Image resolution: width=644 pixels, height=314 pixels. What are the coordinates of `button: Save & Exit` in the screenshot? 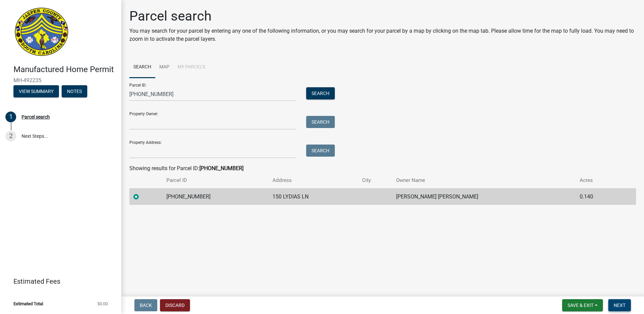 It's located at (582, 305).